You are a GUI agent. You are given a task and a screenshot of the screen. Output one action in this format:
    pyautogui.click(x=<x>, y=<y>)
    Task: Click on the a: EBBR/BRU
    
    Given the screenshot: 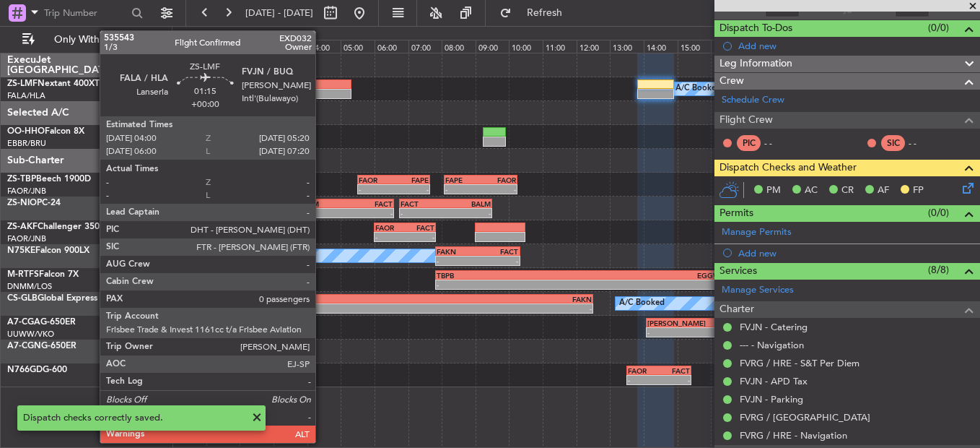 What is the action you would take?
    pyautogui.click(x=27, y=143)
    